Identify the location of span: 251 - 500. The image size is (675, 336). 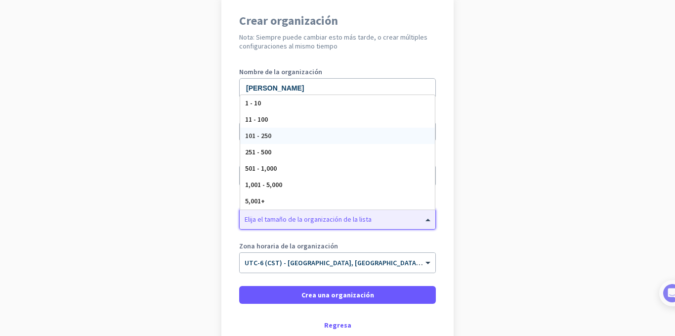
(258, 152).